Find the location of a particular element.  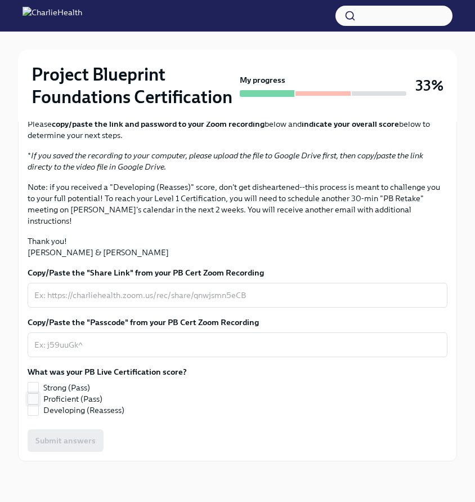

p: Note: if you received a "Developing (Reasses)" score, don't get disheartened--this process is mea... is located at coordinates (238, 204).